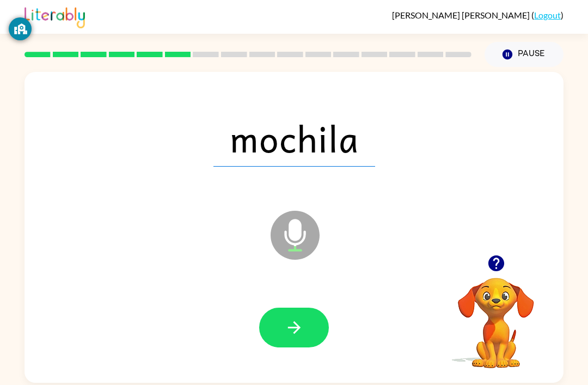 The width and height of the screenshot is (588, 385). I want to click on button: Pause, so click(524, 55).